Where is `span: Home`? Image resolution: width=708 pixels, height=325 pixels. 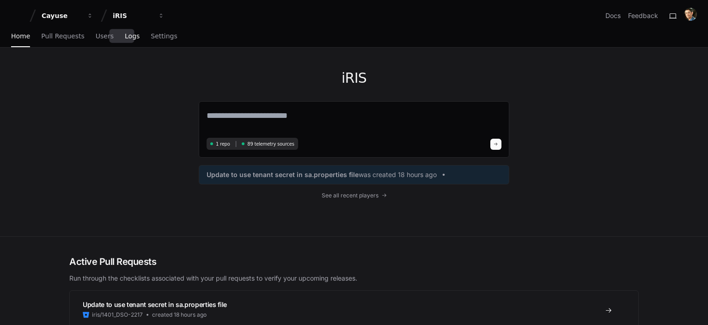
span: Home is located at coordinates (20, 36).